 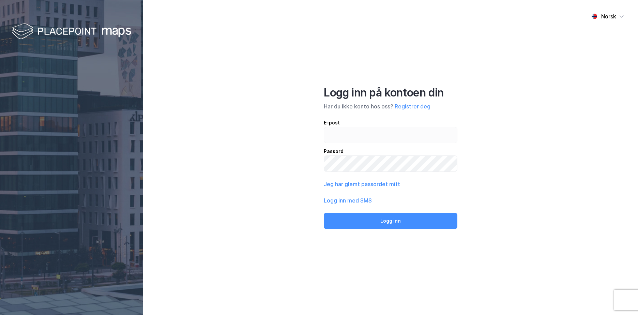 I want to click on div: Chat Widget, so click(x=621, y=299).